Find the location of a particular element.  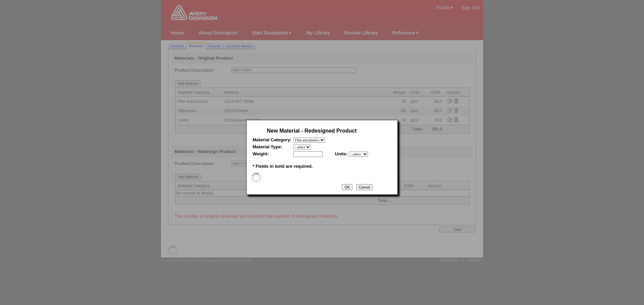

img: wait.gif is located at coordinates (256, 178).